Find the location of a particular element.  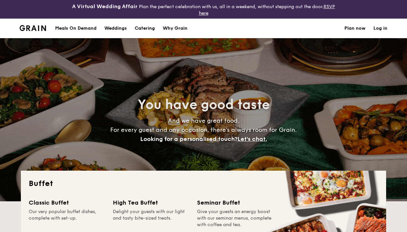

span: Let's chat. is located at coordinates (252, 139).